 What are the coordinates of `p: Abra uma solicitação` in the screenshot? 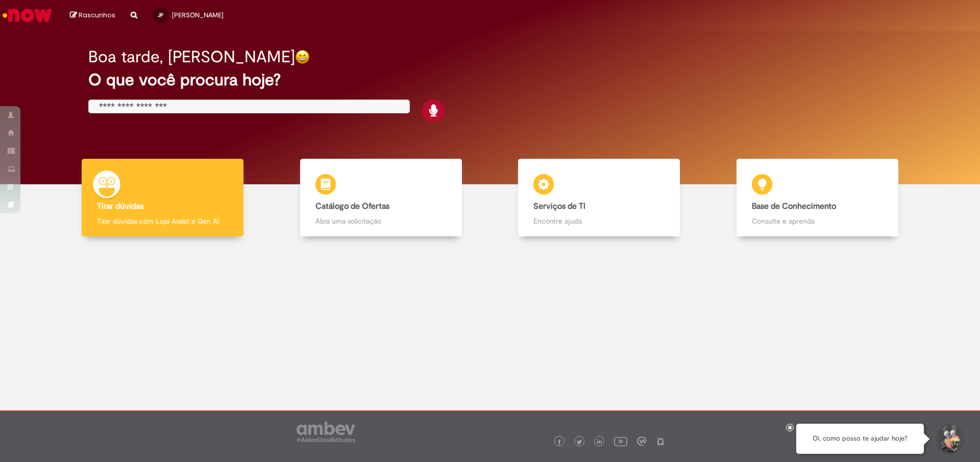 It's located at (381, 221).